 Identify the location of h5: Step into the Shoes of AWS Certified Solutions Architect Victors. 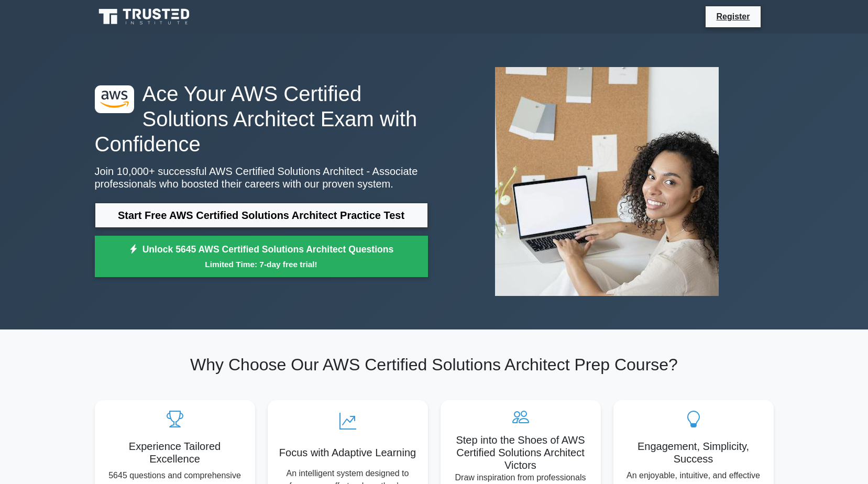
(521, 452).